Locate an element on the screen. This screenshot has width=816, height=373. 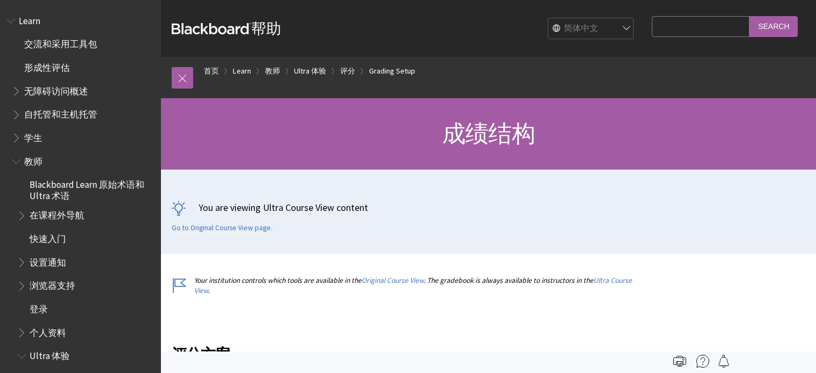
span: 学生 is located at coordinates (33, 136).